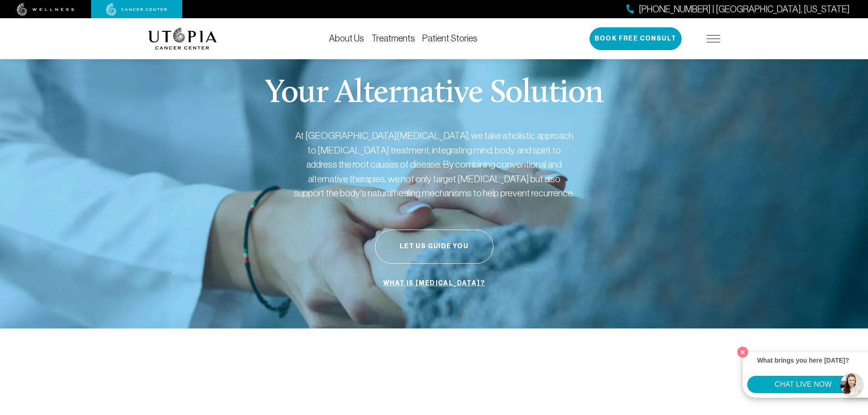 This screenshot has height=415, width=868. Describe the element at coordinates (46, 10) in the screenshot. I see `img: wellness` at that location.